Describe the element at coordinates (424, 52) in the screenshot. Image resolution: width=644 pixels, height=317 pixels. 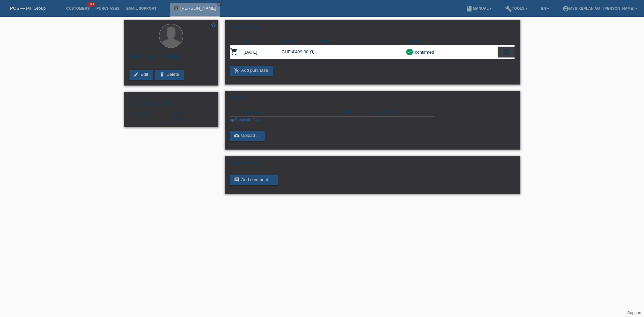
I see `div: confirmed` at that location.